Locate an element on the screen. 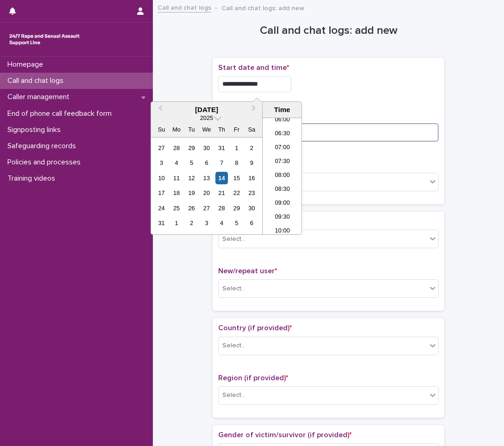  span: 2025 is located at coordinates (207, 118).